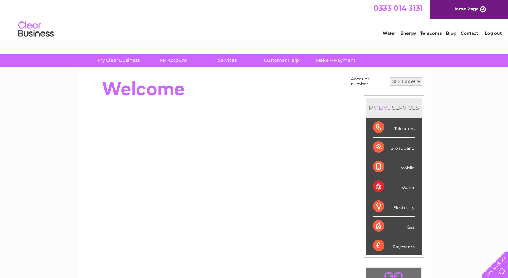 The image size is (508, 278). I want to click on a: Energy, so click(409, 33).